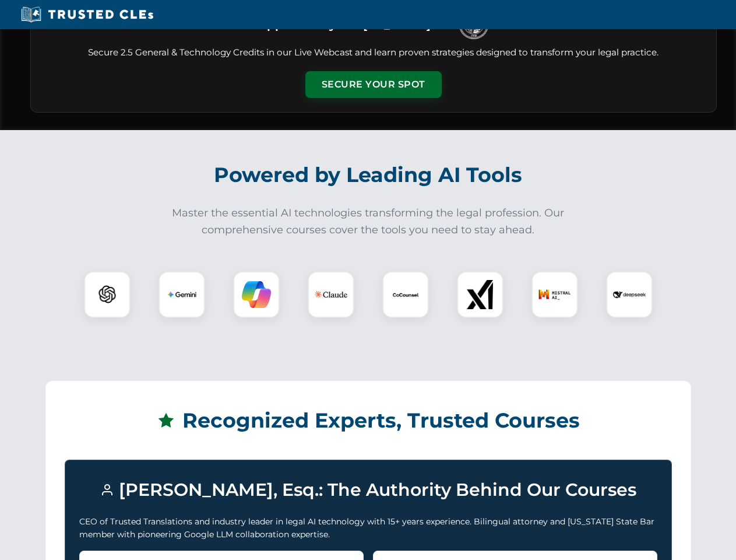 Image resolution: width=736 pixels, height=560 pixels. Describe the element at coordinates (480, 294) in the screenshot. I see `div: xAI` at that location.